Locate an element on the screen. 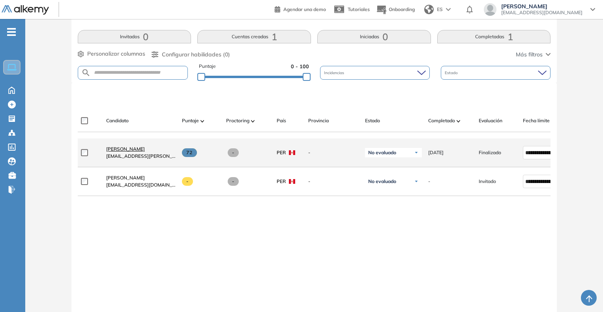 Image resolution: width=603 pixels, height=312 pixels. img: arrow is located at coordinates (448, 9).